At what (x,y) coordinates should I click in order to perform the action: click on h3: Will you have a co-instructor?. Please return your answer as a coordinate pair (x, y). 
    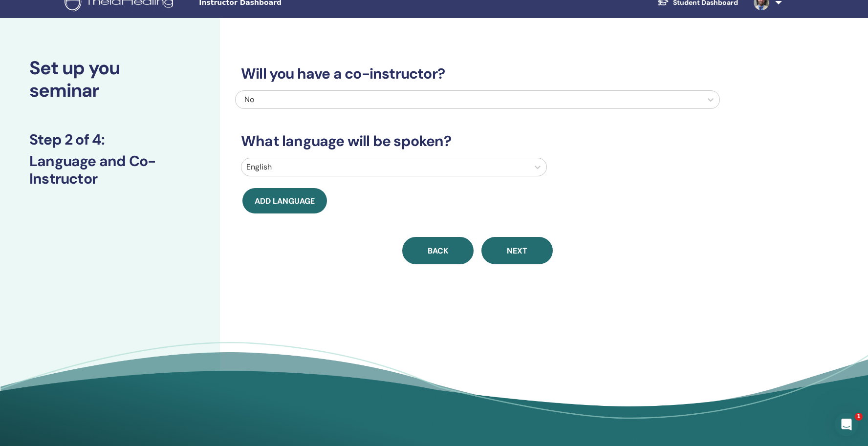
    Looking at the image, I should click on (477, 74).